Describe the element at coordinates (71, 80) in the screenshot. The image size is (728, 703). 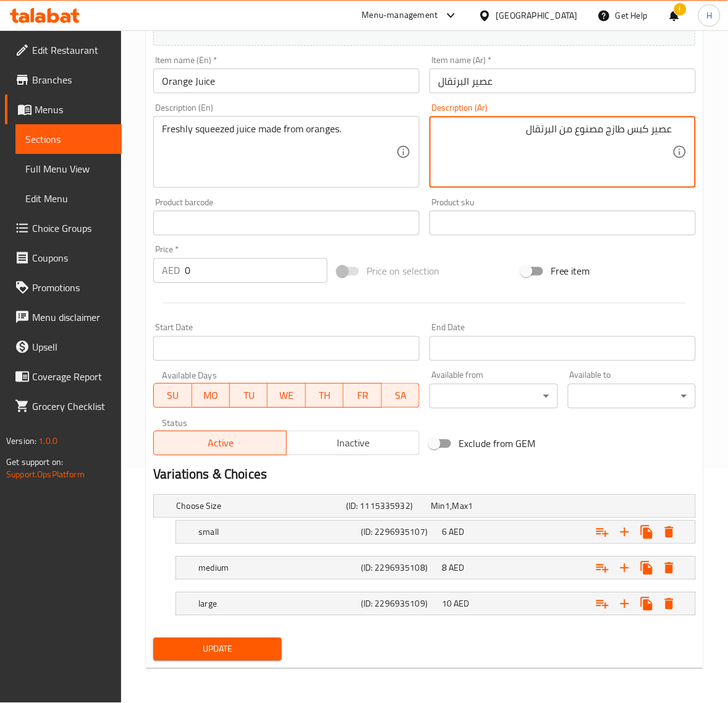
I see `span: Branches` at that location.